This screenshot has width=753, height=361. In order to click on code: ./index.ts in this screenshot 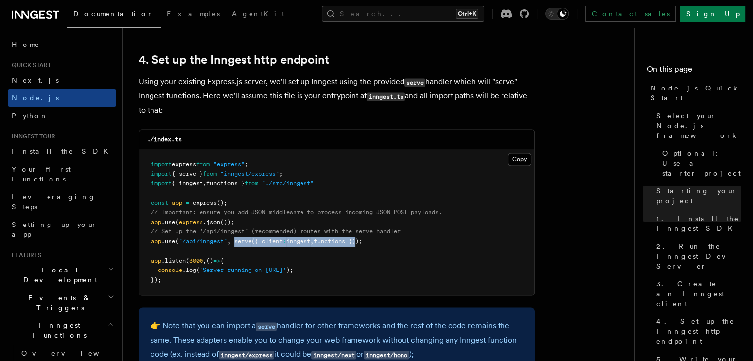, I will do `click(164, 140)`.